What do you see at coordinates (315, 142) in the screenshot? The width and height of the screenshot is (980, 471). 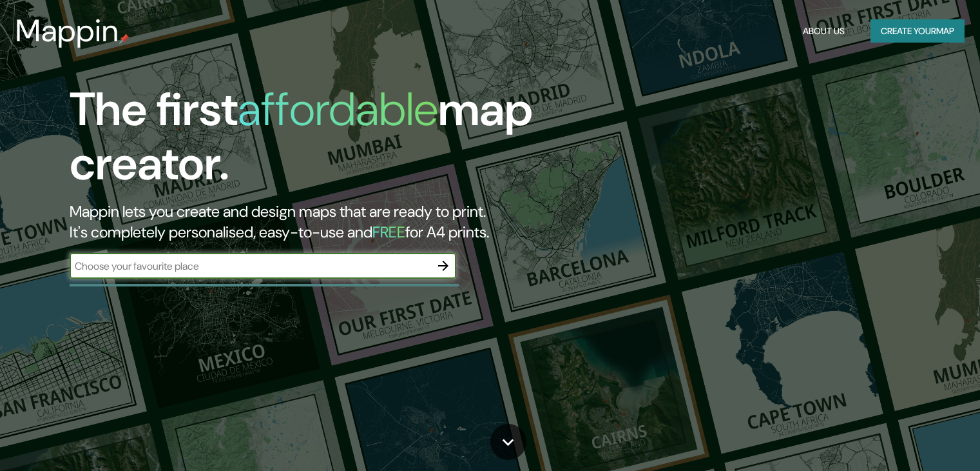 I see `h1: The first map creator.` at bounding box center [315, 142].